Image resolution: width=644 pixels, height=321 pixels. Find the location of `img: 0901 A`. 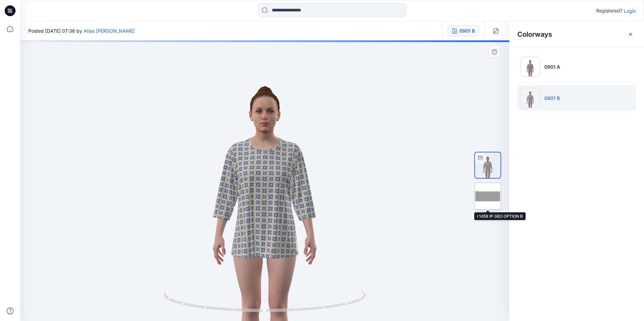

img: 0901 A is located at coordinates (530, 67).